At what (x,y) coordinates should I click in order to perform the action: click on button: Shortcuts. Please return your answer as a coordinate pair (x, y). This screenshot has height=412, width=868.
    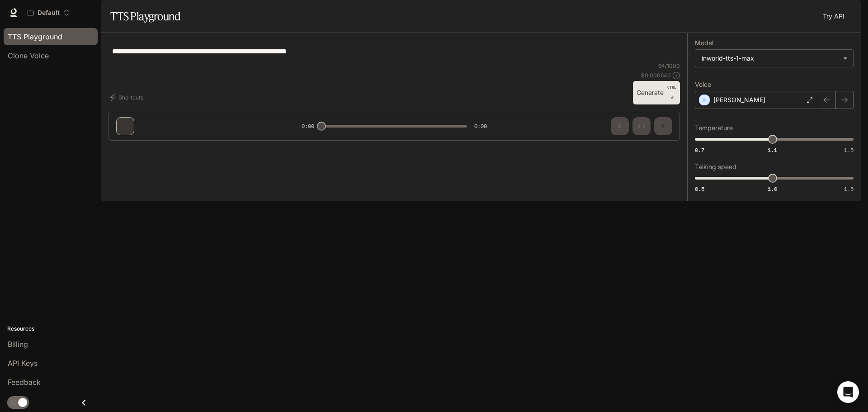
    Looking at the image, I should click on (127, 97).